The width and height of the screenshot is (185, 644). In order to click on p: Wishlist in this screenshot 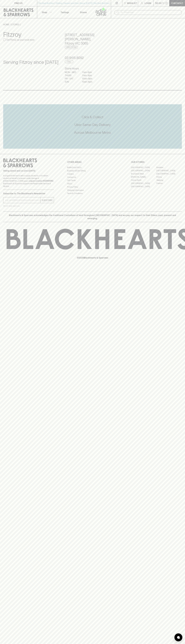, I will do `click(132, 3)`.